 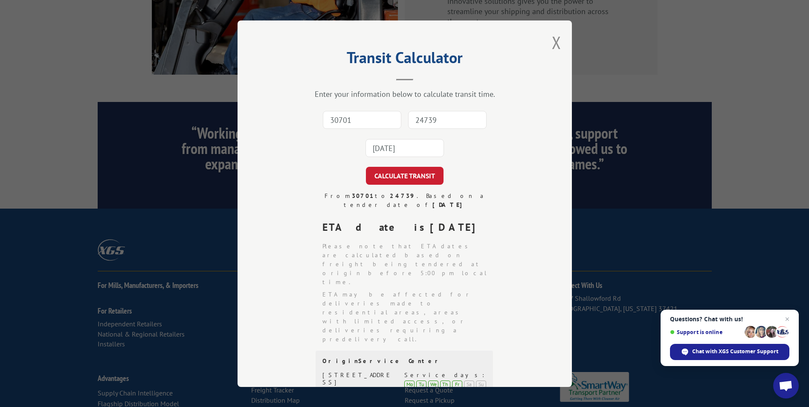 What do you see at coordinates (408, 264) in the screenshot?
I see `li: Please note that ETA dates are calculated based on freight being tendered at origin before 5:00 p...` at bounding box center [408, 264].